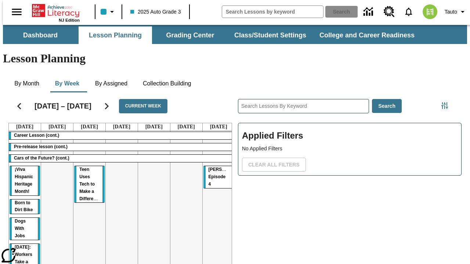  Describe the element at coordinates (23, 207) in the screenshot. I see `span: Born to Dirt Bike` at that location.